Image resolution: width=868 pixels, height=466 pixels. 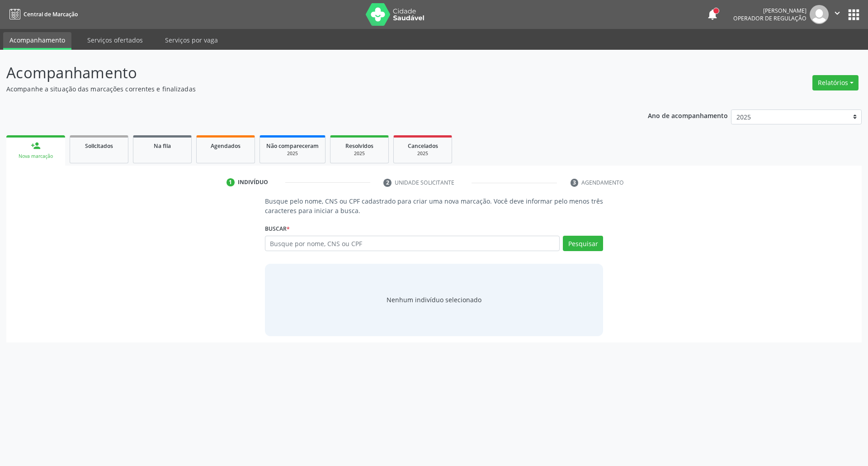 What do you see at coordinates (413, 244) in the screenshot?
I see `input: Busque por nome, CNS ou CPF` at bounding box center [413, 244].